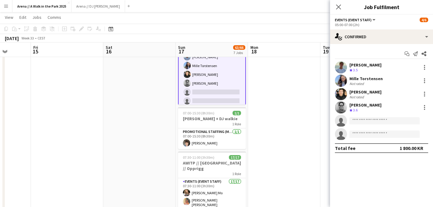 The width and height of the screenshot is (433, 207). What do you see at coordinates (181, 51) in the screenshot?
I see `span: 17` at bounding box center [181, 51].